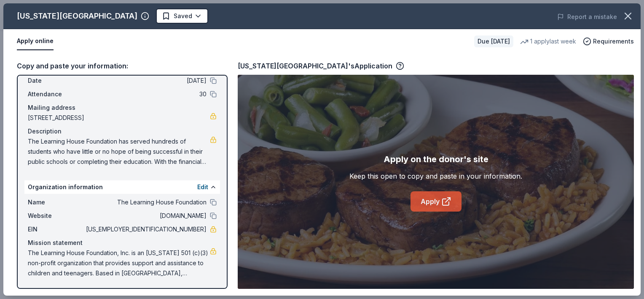 This screenshot has width=644, height=299. Describe the element at coordinates (548, 41) in the screenshot. I see `div: 1 apply last week` at that location.